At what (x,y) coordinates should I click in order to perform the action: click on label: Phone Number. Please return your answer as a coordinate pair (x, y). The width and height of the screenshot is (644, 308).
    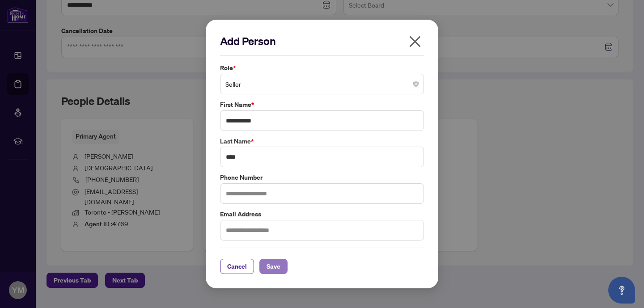
    Looking at the image, I should click on (322, 178).